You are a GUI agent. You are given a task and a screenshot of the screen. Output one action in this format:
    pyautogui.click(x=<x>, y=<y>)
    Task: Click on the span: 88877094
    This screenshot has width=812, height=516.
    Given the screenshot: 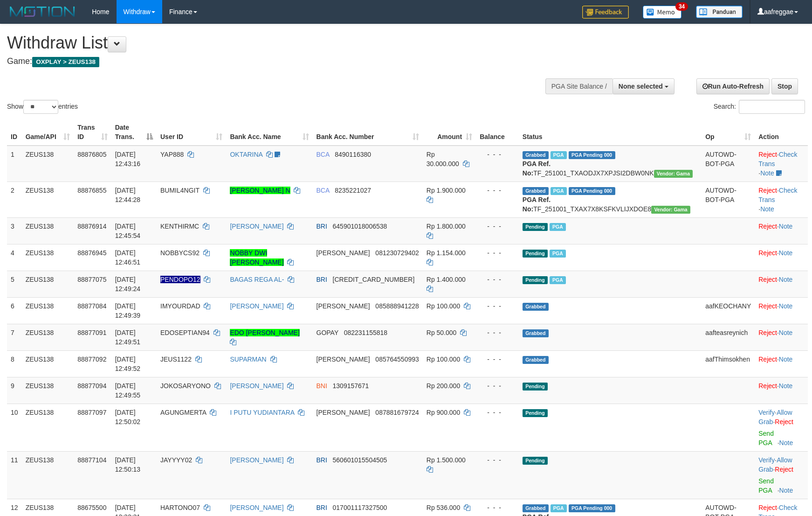 What is the action you would take?
    pyautogui.click(x=92, y=386)
    